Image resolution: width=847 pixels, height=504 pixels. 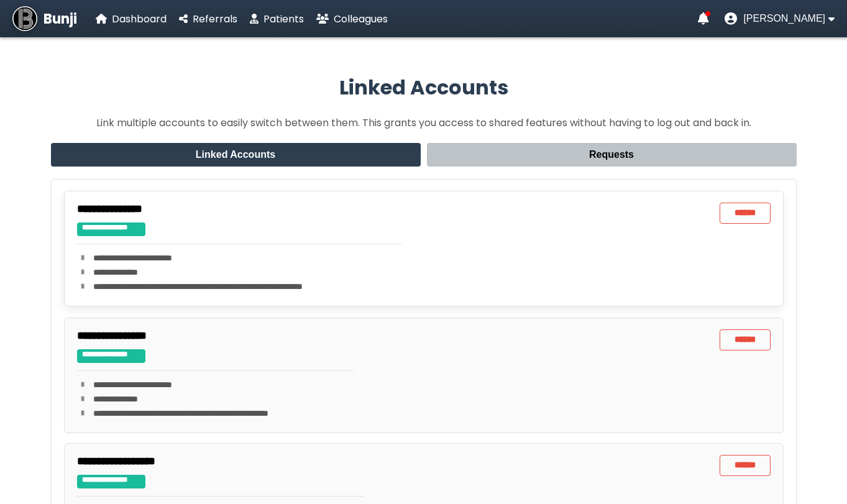 What do you see at coordinates (45, 19) in the screenshot?
I see `a: Bunji` at bounding box center [45, 19].